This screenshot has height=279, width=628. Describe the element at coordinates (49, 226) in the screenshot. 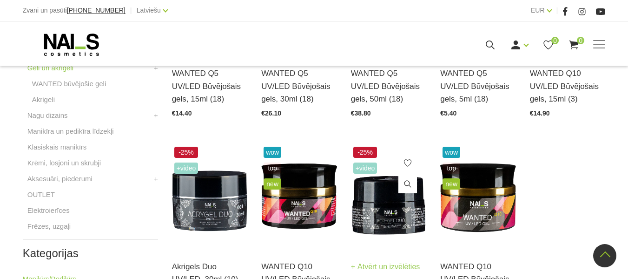

I see `a: Frēzes, uzgaļi` at that location.